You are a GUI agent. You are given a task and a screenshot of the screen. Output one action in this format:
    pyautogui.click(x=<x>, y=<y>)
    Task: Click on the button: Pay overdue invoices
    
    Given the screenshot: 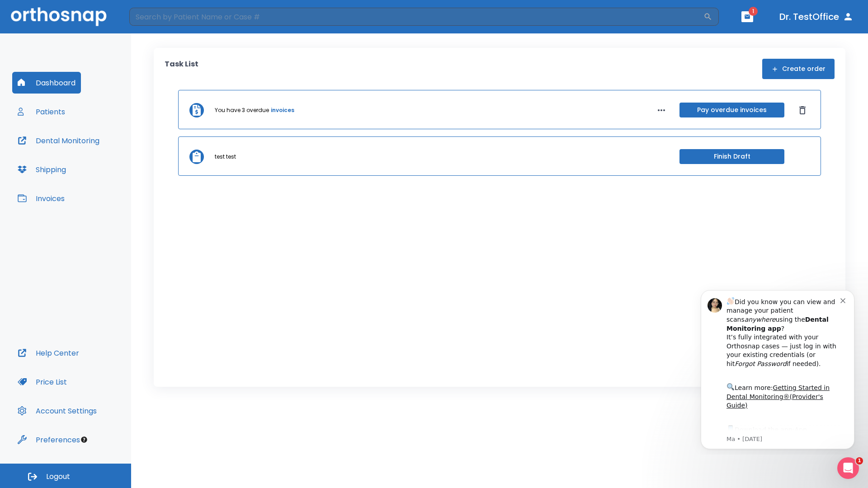 What is the action you would take?
    pyautogui.click(x=732, y=109)
    